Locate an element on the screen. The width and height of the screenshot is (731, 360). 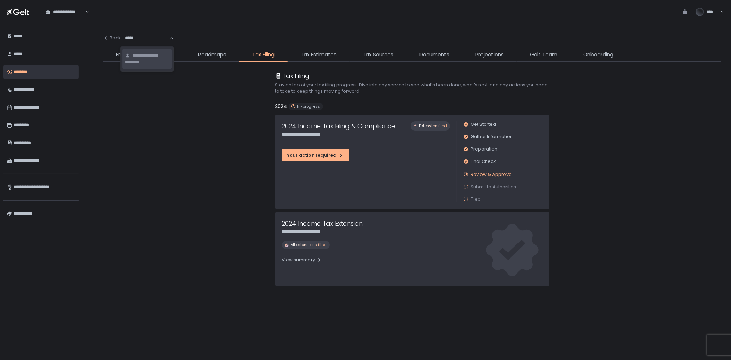
span: Projections is located at coordinates (489, 54).